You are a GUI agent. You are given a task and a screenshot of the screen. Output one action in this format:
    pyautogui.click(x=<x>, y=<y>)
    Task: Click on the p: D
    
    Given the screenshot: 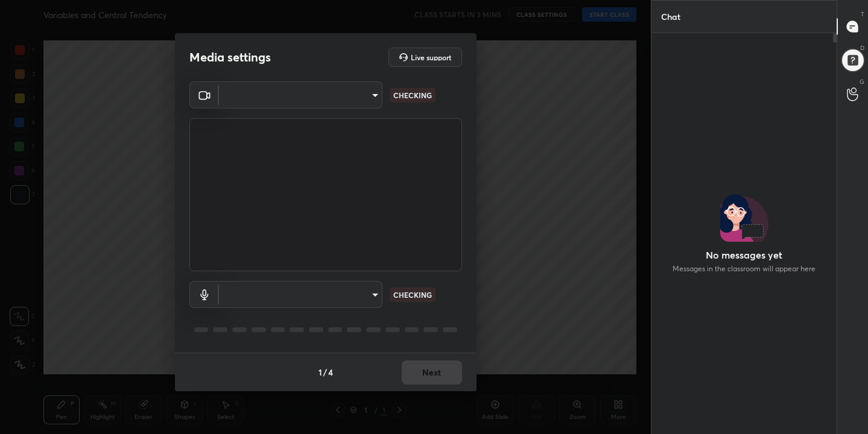 What is the action you would take?
    pyautogui.click(x=862, y=47)
    